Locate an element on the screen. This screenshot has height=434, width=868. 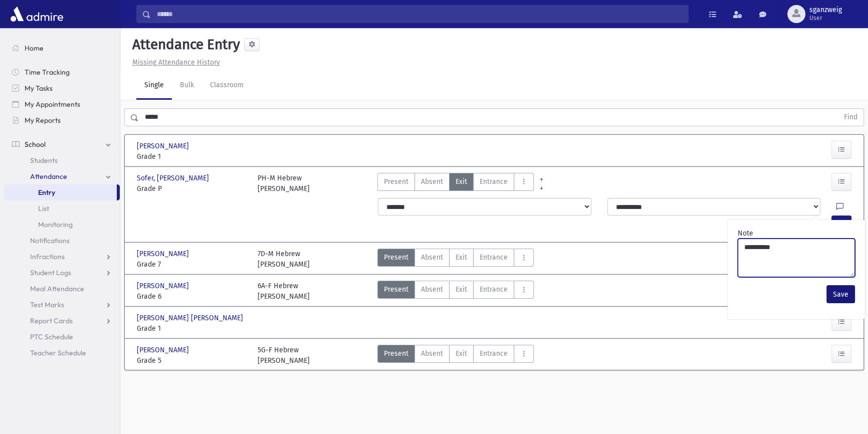
span: Grade P is located at coordinates (192, 189).